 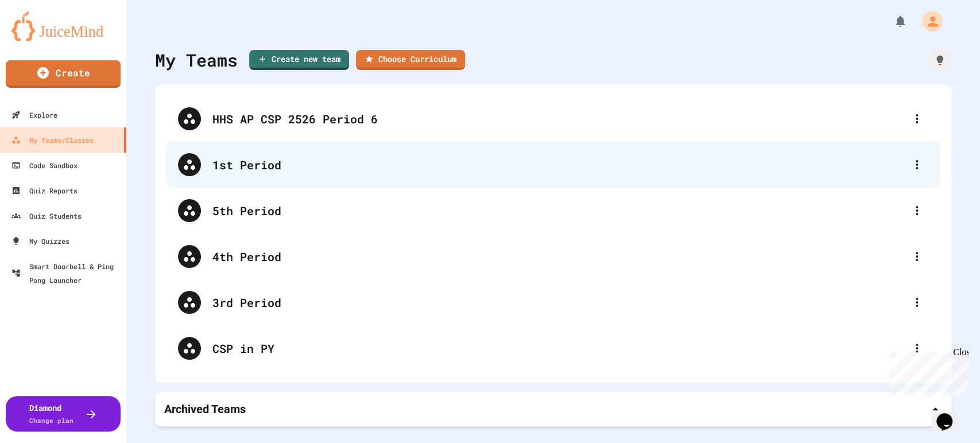 What do you see at coordinates (63, 74) in the screenshot?
I see `a: Create` at bounding box center [63, 74].